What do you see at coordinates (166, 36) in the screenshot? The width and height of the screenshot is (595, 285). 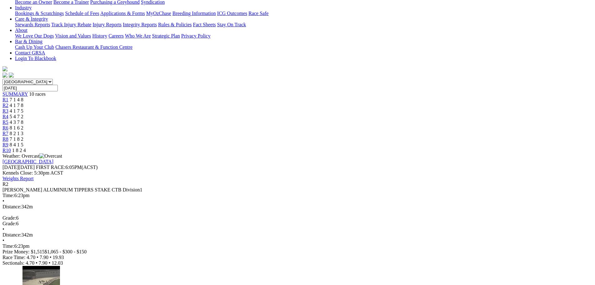 I see `a: Strategic Plan` at bounding box center [166, 36].